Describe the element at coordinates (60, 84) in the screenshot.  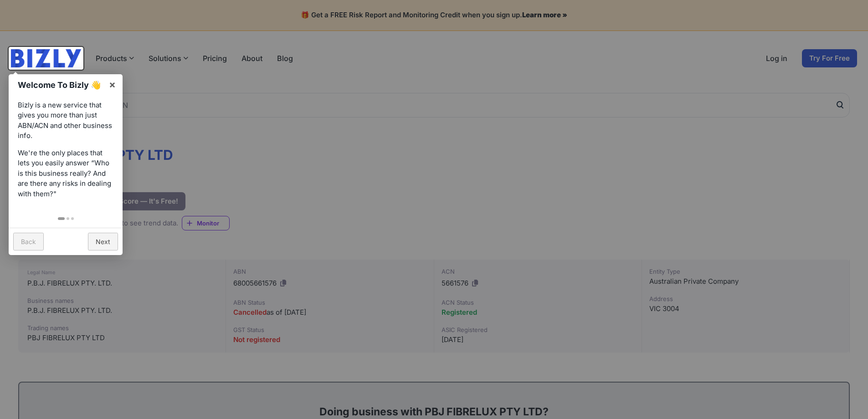
I see `h1: Welcome To Bizly 👋` at that location.